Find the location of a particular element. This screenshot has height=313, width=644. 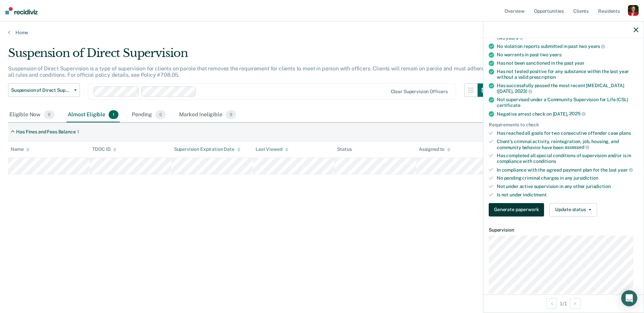

button: Generate paperwork is located at coordinates (516, 210).